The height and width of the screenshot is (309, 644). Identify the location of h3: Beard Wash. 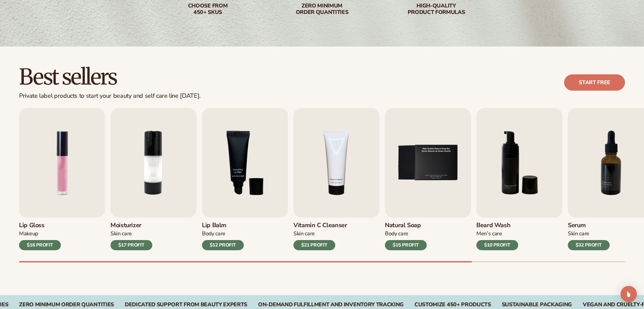
(497, 226).